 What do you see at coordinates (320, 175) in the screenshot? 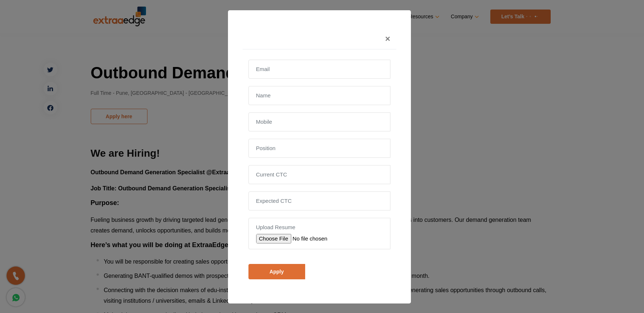
I see `input: Current CTC` at bounding box center [320, 175].